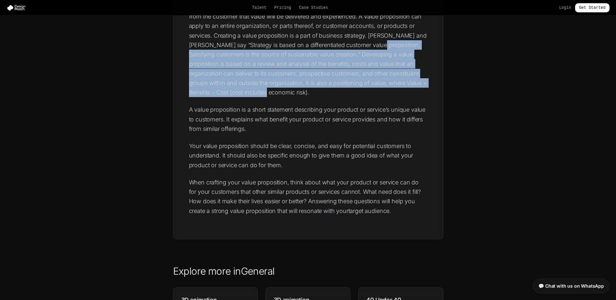 Image resolution: width=616 pixels, height=300 pixels. What do you see at coordinates (308, 50) in the screenshot?
I see `p: A value proposition is a promise of value to be delivered and acknowledged and a belief from the ...` at bounding box center [308, 50].